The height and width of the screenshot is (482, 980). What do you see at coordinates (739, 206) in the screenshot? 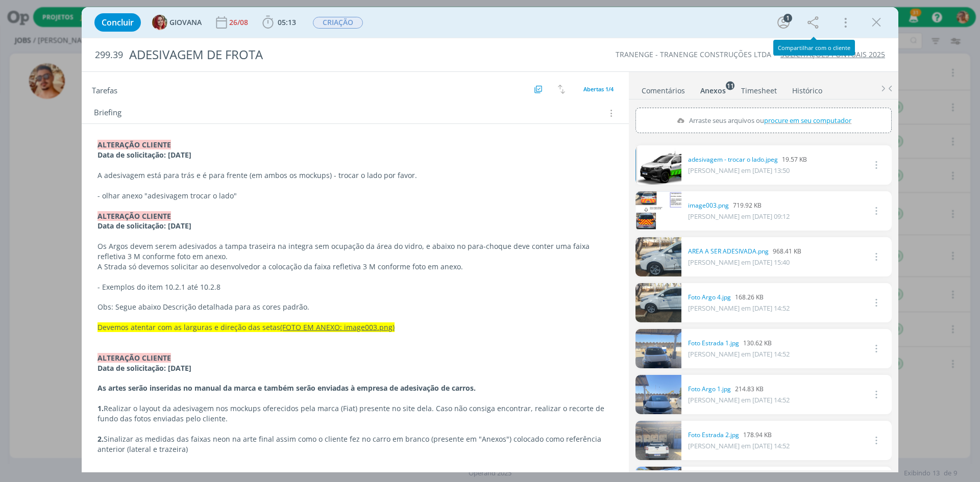
I see `div: 719.92 KB` at bounding box center [739, 206].